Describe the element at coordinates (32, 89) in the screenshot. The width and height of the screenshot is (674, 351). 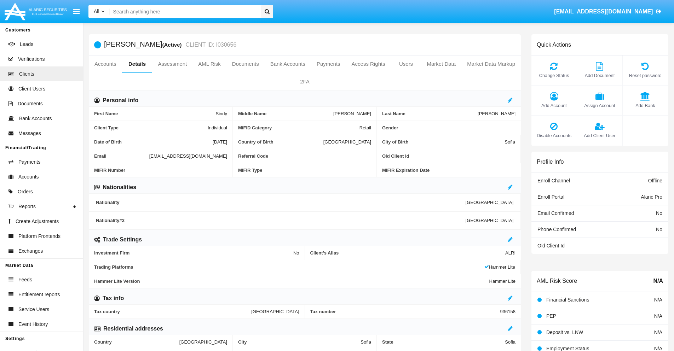
I see `span: Client Users` at that location.